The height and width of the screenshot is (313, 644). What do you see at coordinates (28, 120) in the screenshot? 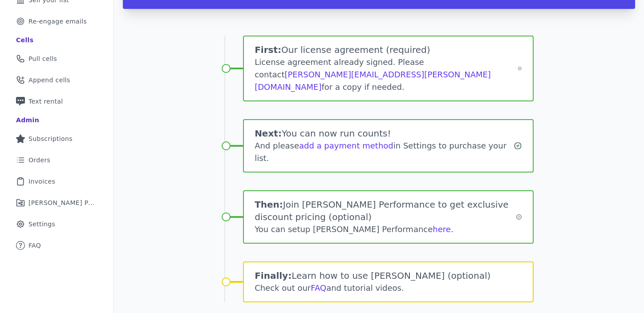
I see `div: Admin` at bounding box center [28, 120].